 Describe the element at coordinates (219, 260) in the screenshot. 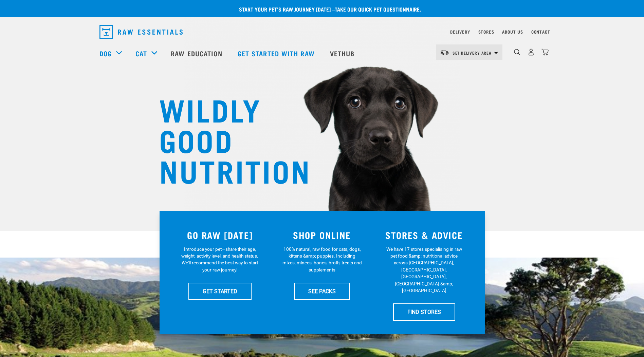

I see `p: Introduce your pet—share their age, weight, activity level, and health status. We'll recommend th...` at that location.